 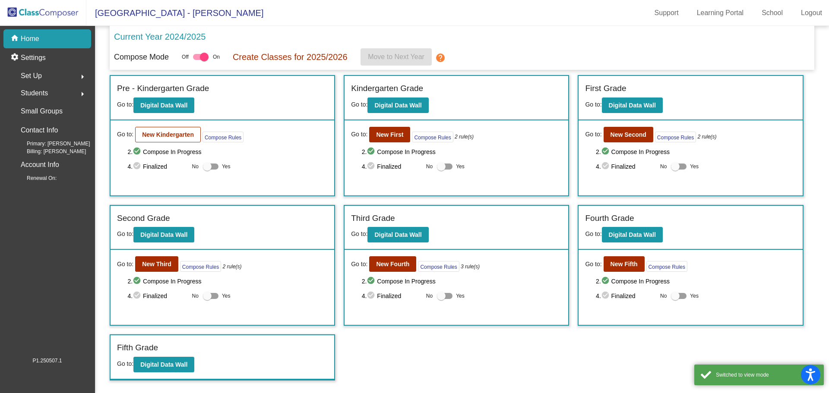 What do you see at coordinates (143, 218) in the screenshot?
I see `label: Second Grade` at bounding box center [143, 218].